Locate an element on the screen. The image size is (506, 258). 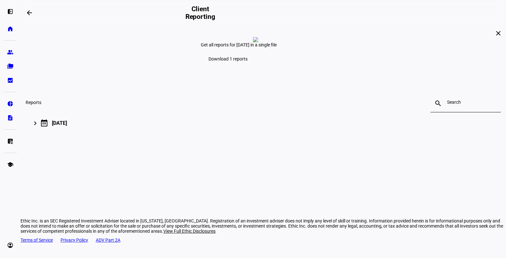
eth-mat-symbol: description is located at coordinates (10, 118).